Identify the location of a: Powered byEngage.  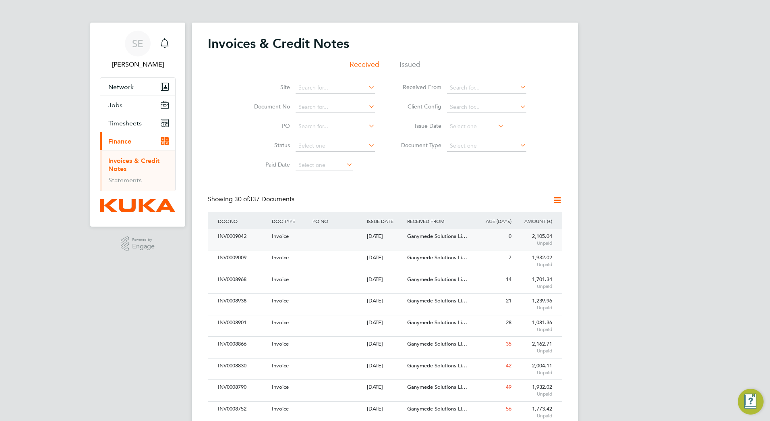
(138, 244).